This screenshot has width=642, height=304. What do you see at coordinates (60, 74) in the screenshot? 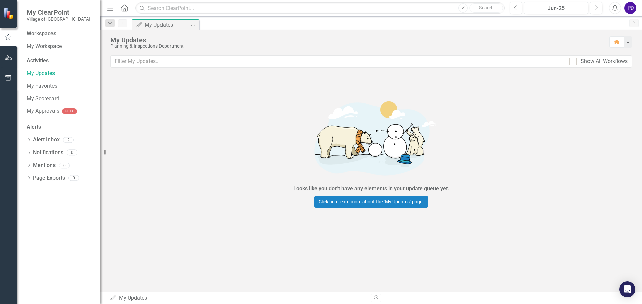
I see `a: My Updates` at bounding box center [60, 74].